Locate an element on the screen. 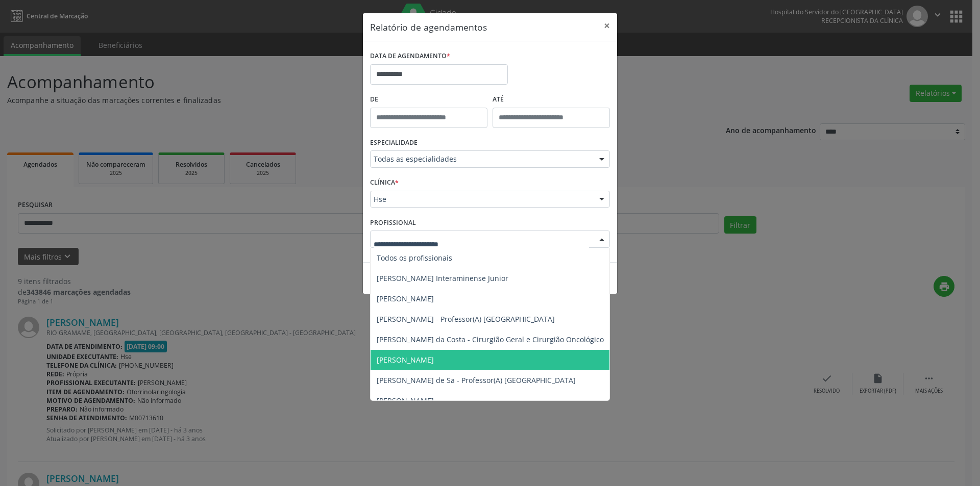  span: Todas as especialidades is located at coordinates (481, 159).